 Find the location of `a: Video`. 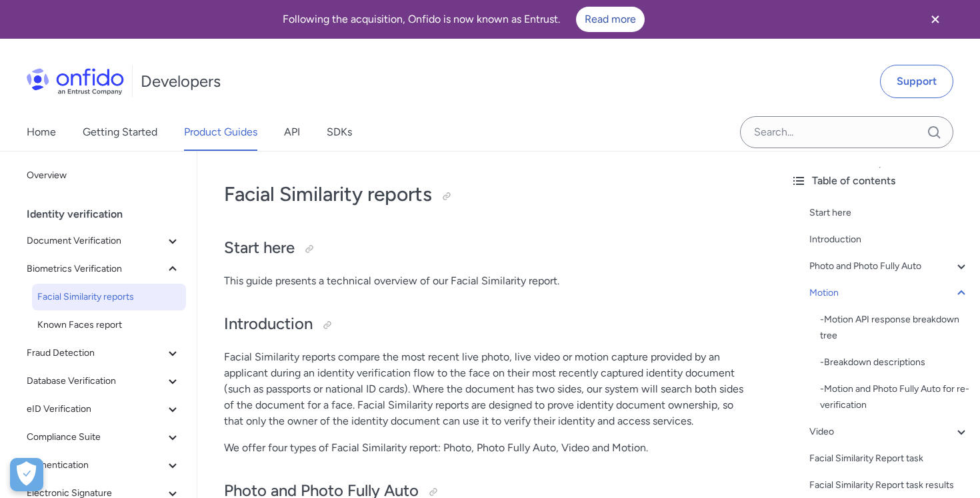

a: Video is located at coordinates (890, 431).